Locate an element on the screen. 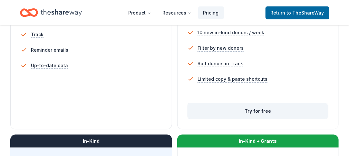  a: Home is located at coordinates (51, 13).